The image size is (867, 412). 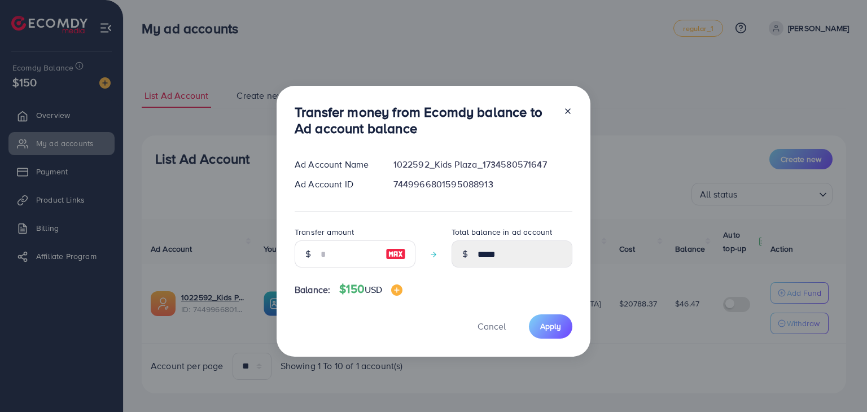 What do you see at coordinates (483, 184) in the screenshot?
I see `div: 7449966801595088913` at bounding box center [483, 184].